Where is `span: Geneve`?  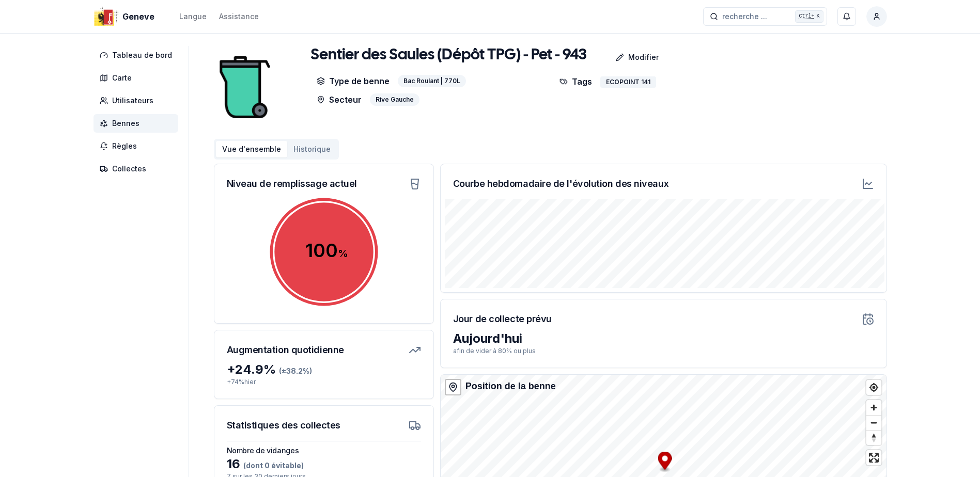 span: Geneve is located at coordinates (139, 16).